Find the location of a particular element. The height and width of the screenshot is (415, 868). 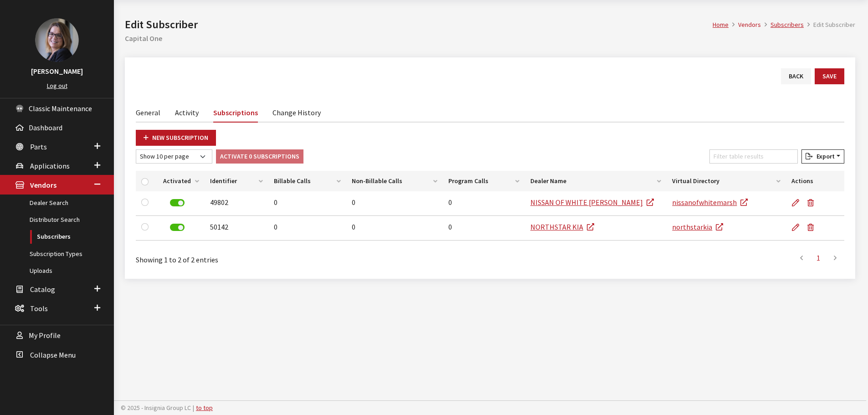

td: 49802 is located at coordinates (237, 204).